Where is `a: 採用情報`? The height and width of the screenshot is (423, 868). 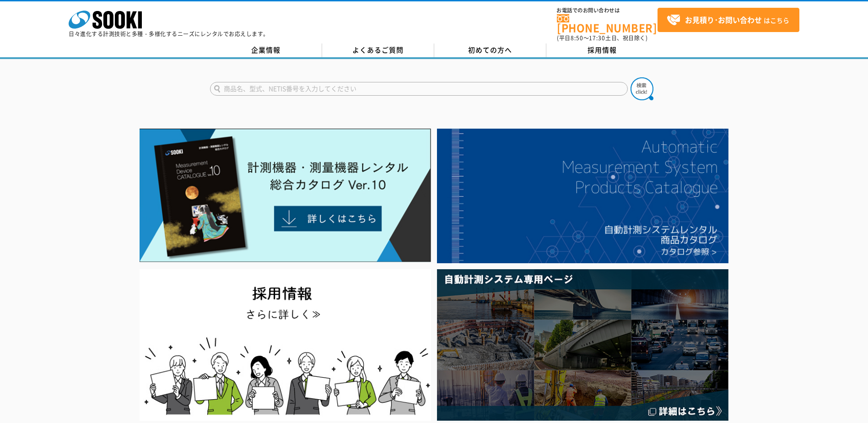
a: 採用情報 is located at coordinates (602, 50).